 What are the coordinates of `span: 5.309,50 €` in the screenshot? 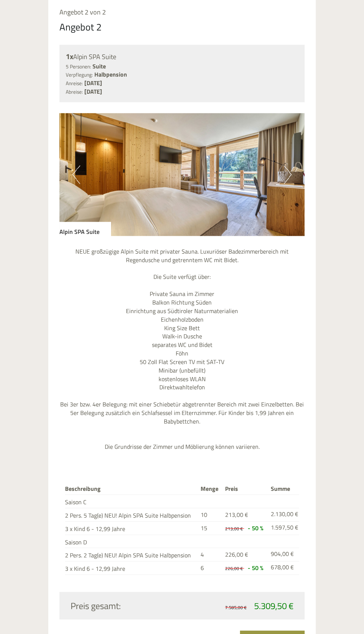 It's located at (274, 606).